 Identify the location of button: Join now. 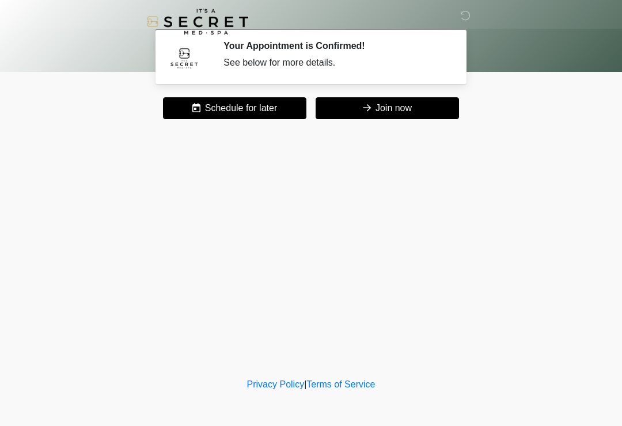
(387, 108).